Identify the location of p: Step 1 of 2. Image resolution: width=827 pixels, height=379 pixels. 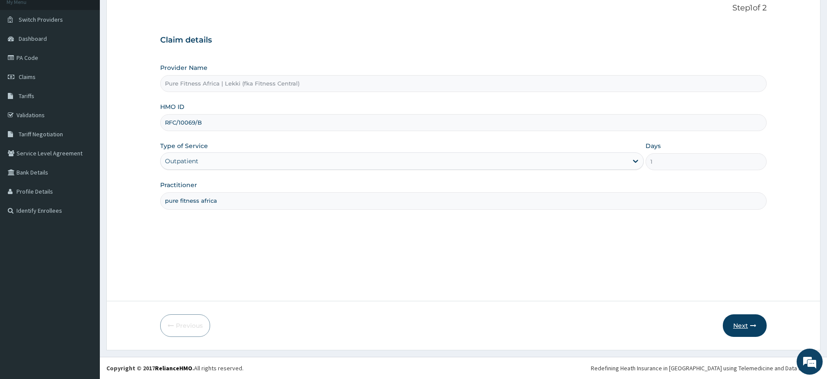
(463, 8).